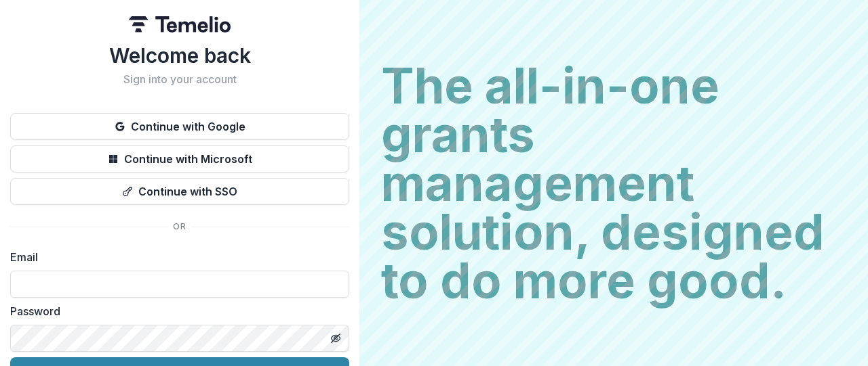  Describe the element at coordinates (176, 257) in the screenshot. I see `label: Email` at that location.